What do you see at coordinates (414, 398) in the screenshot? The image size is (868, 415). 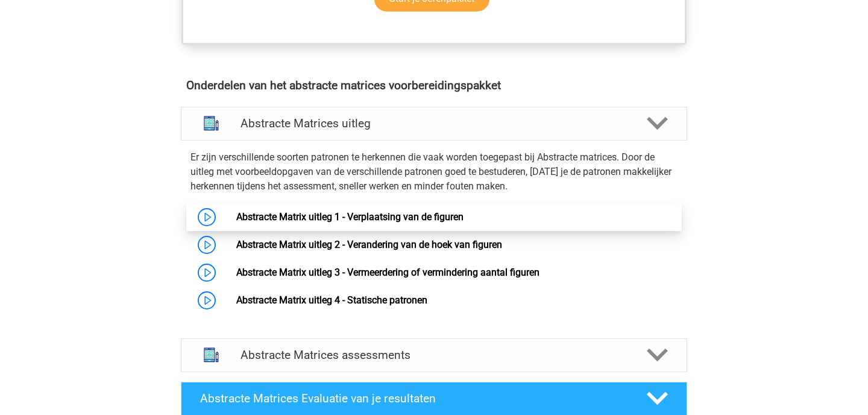 I see `h4: Abstracte Matrices Evaluatie van je resultaten` at bounding box center [414, 398].